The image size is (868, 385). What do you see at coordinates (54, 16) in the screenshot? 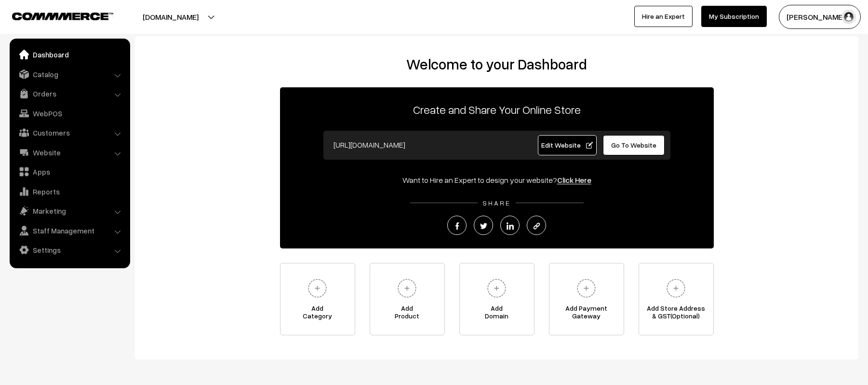
I see `a: COMMMERCE` at bounding box center [54, 16].